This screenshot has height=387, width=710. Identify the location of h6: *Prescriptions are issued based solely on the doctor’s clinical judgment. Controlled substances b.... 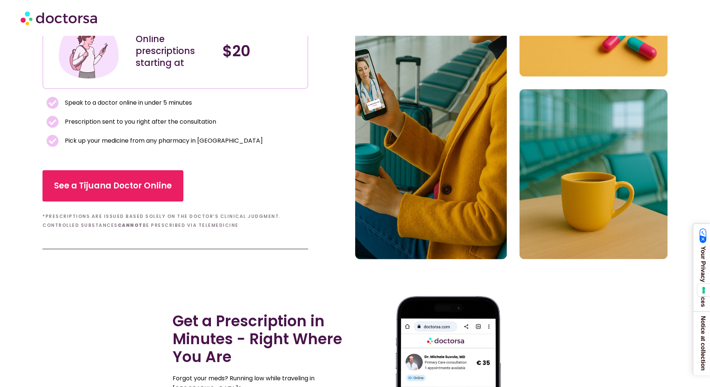
(175, 221).